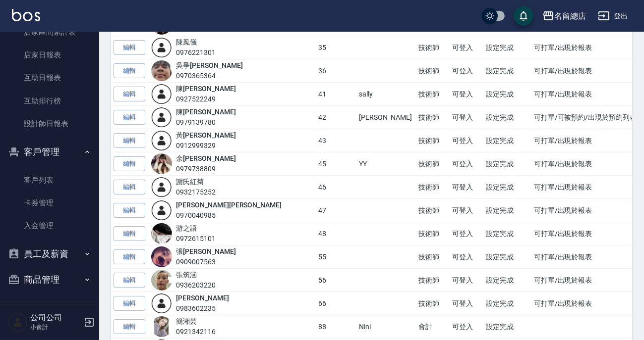  What do you see at coordinates (50, 124) in the screenshot?
I see `a: 設計師日報表` at bounding box center [50, 124].